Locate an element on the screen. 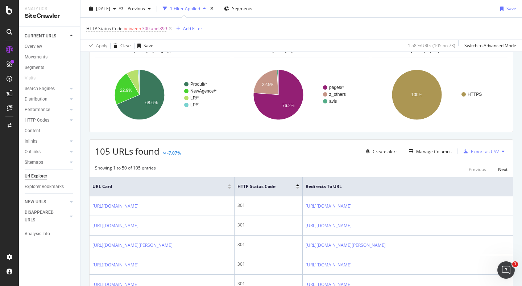 The width and height of the screenshot is (522, 286). a: Distribution is located at coordinates (46, 99).